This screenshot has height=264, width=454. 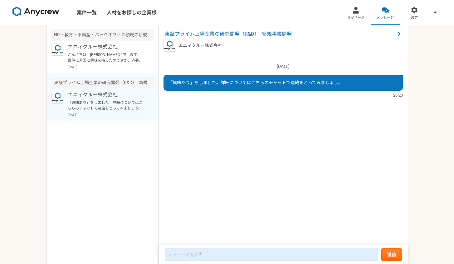 I want to click on div: 東証プライム上場企業の研究開発（R&D） 新規事業開発, so click(x=102, y=82).